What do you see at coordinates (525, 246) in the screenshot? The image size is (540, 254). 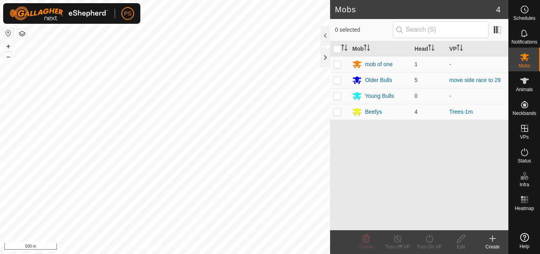 I see `span: Help` at bounding box center [525, 246].